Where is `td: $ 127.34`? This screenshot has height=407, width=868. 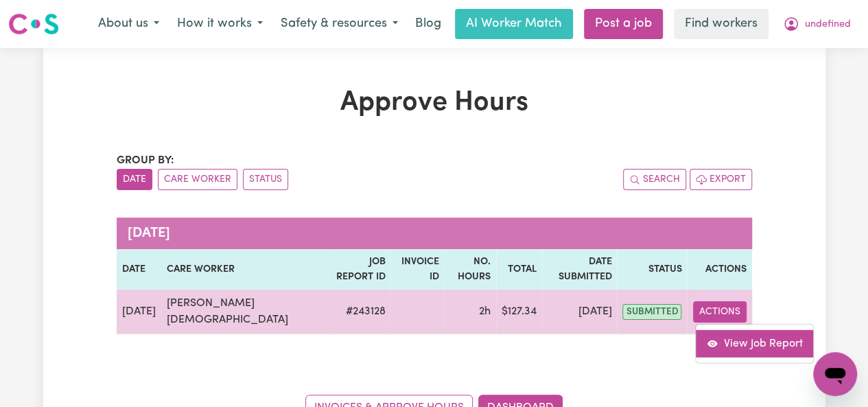 td: $ 127.34 is located at coordinates (519, 312).